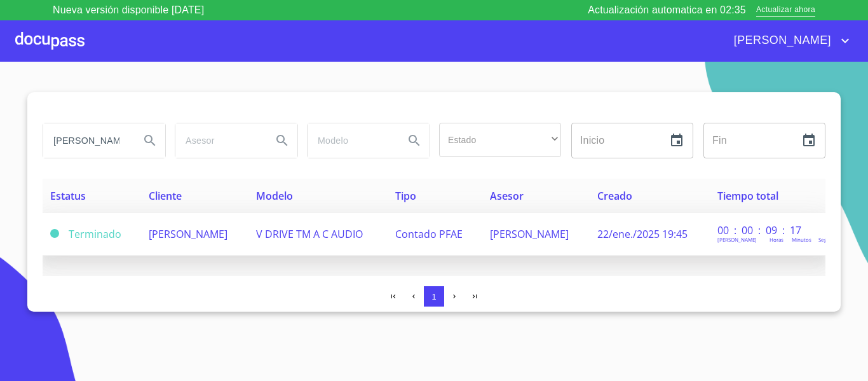 The height and width of the screenshot is (381, 868). I want to click on span: 22/ene./2025 19:45, so click(642, 234).